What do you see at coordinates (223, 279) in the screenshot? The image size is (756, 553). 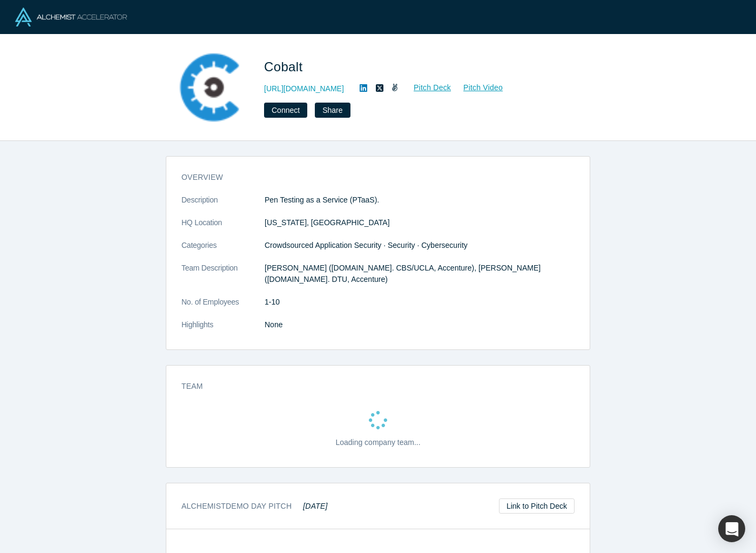 I see `dt: Team Description` at bounding box center [223, 279].